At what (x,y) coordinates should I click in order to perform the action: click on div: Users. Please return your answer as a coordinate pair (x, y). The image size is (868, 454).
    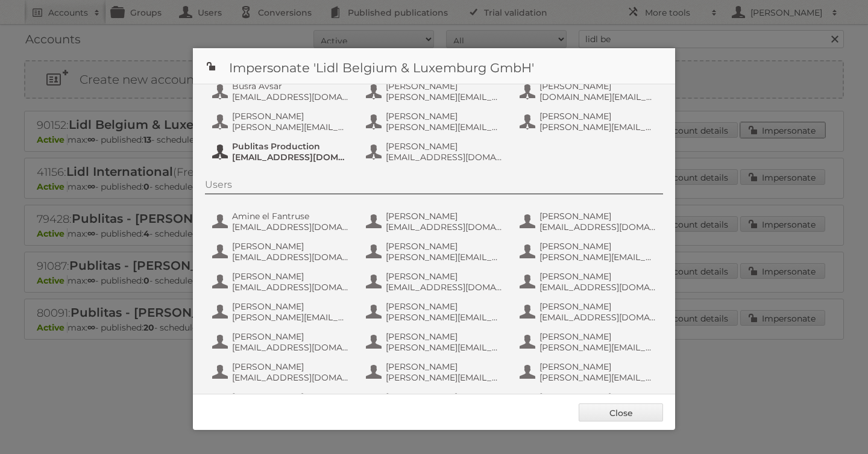
    Looking at the image, I should click on (434, 187).